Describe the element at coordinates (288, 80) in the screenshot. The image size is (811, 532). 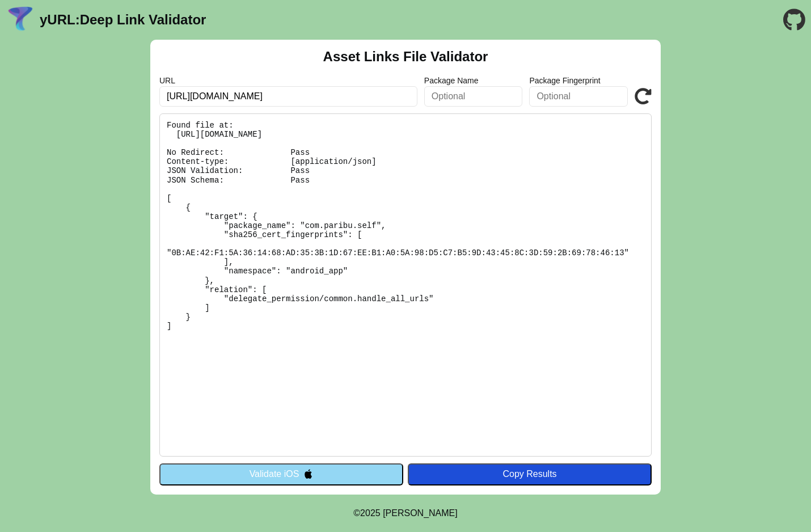
I see `label: URL` at that location.